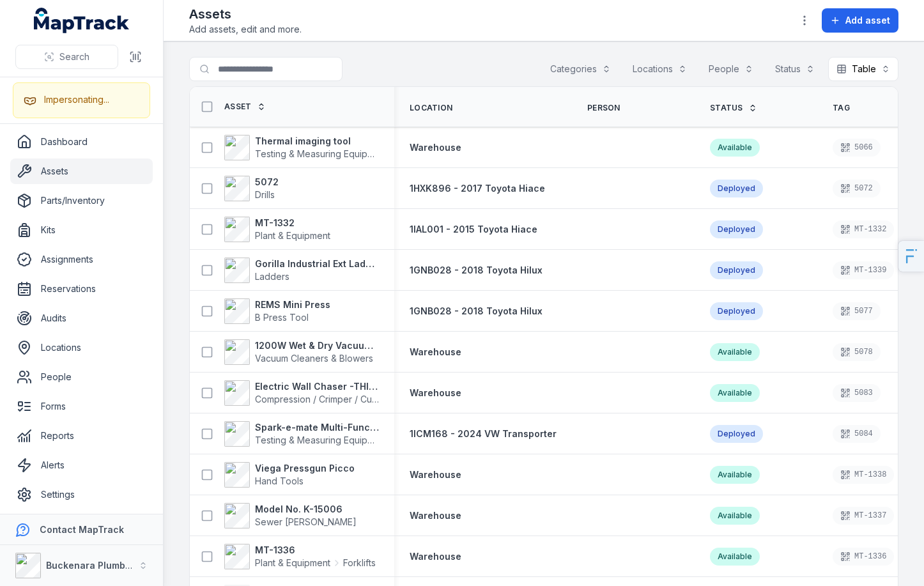 The image size is (924, 586). Describe the element at coordinates (67, 57) in the screenshot. I see `button: Search` at that location.